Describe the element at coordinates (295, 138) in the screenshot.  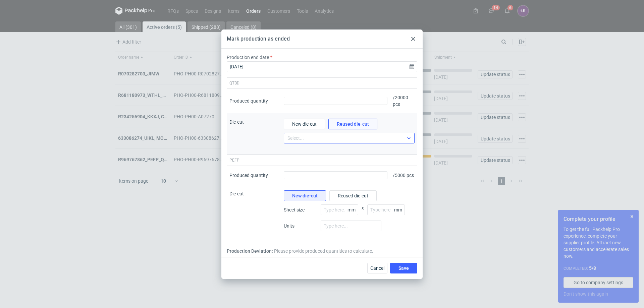
I see `div: Select...` at that location.